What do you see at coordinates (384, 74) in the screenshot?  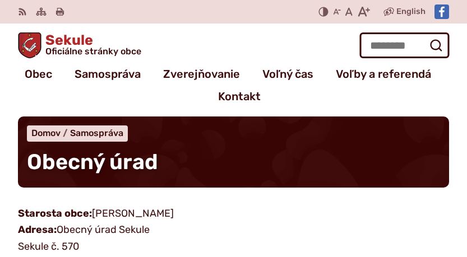 I see `span: Voľby a referendá` at bounding box center [384, 74].